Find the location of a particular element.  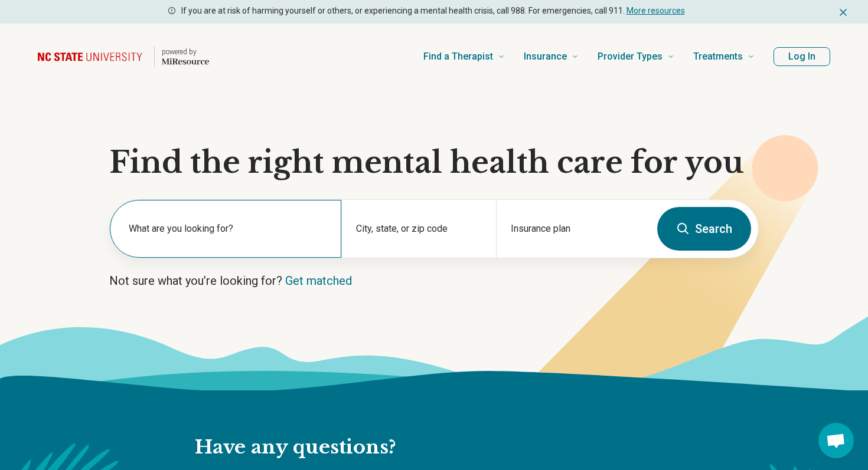

a: Insurance is located at coordinates (551, 56).